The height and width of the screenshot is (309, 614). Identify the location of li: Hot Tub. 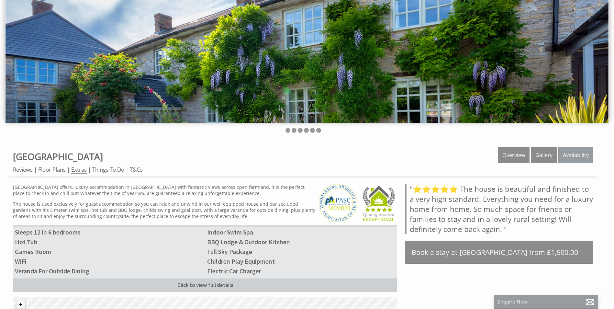
(109, 242).